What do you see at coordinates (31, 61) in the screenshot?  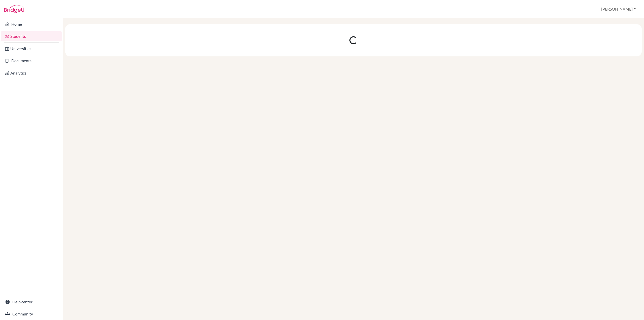 I see `a: Documents` at bounding box center [31, 61].